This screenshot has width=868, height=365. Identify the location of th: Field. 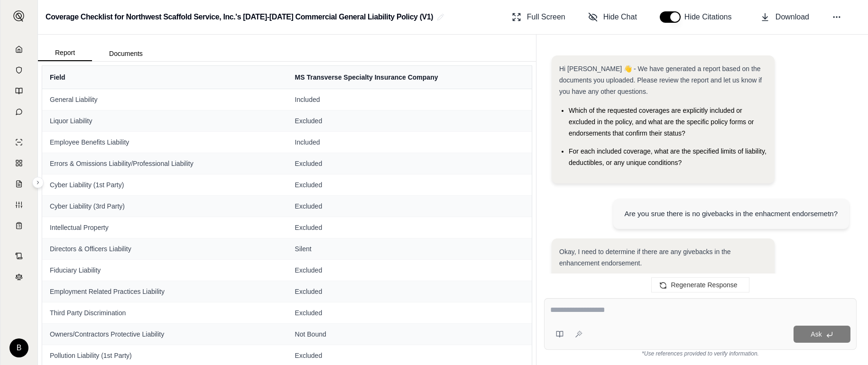
(165, 77).